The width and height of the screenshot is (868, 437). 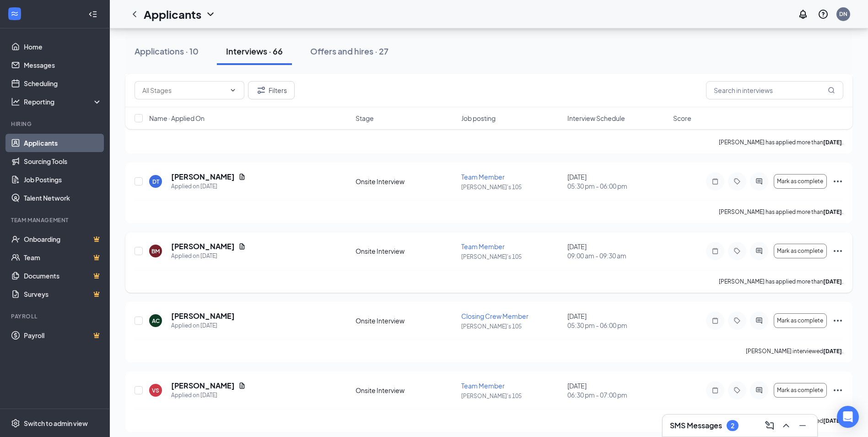 What do you see at coordinates (824, 14) in the screenshot?
I see `svg: QuestionInfo` at bounding box center [824, 14].